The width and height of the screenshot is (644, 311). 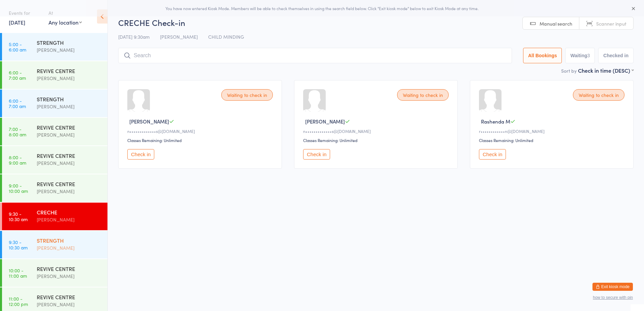 I want to click on button: All Bookings, so click(x=542, y=55).